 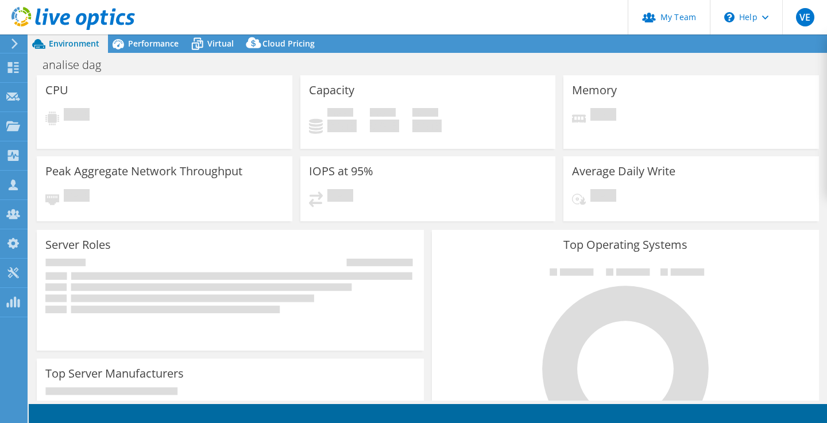 What do you see at coordinates (341, 171) in the screenshot?
I see `h3: IOPS at 95%` at bounding box center [341, 171].